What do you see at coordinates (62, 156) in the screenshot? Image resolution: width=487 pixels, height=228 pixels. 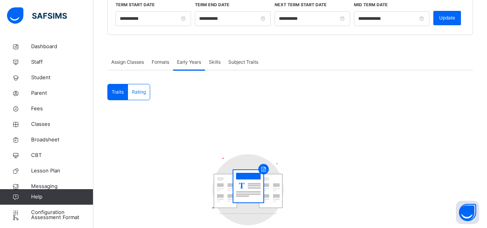 I see `span: CBT` at bounding box center [62, 156].